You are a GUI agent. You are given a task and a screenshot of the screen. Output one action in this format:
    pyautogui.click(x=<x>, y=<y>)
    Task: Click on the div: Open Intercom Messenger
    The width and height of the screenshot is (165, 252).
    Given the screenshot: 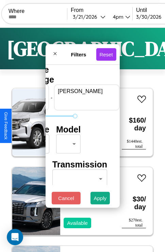 What is the action you would take?
    pyautogui.click(x=15, y=237)
    